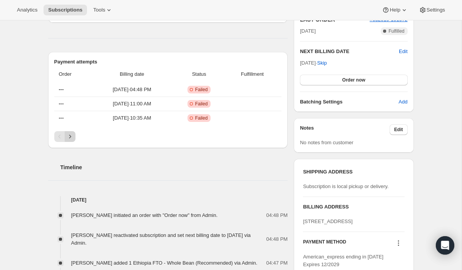  What do you see at coordinates (99, 10) in the screenshot?
I see `span: Tools` at bounding box center [99, 10].